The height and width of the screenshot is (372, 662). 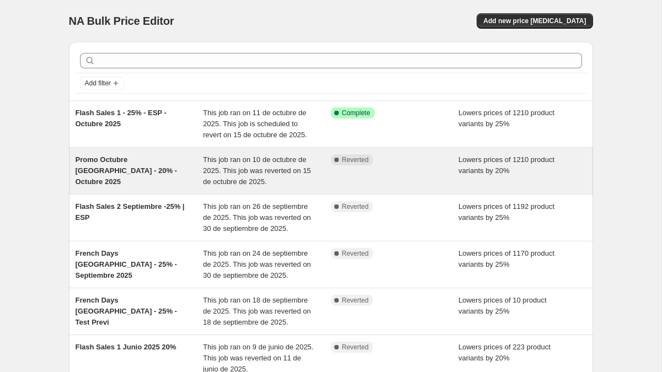 I want to click on span: Flash Sales 2 Septiembre -25% | ESP, so click(x=130, y=212).